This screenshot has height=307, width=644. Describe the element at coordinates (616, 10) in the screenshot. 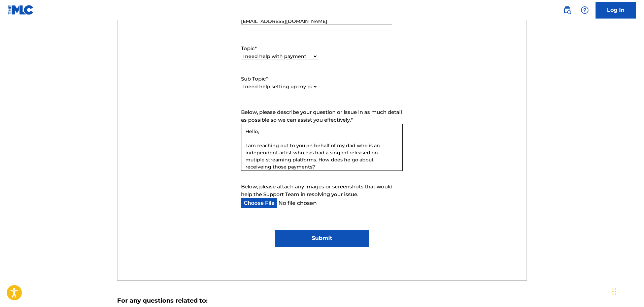

I see `a: Log In` at that location.